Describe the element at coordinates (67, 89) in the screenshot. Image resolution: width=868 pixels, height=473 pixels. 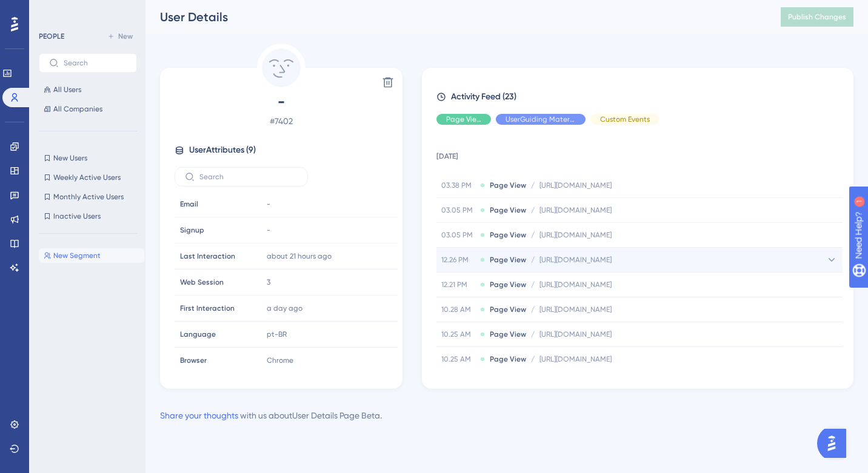
I see `span: All Users` at that location.